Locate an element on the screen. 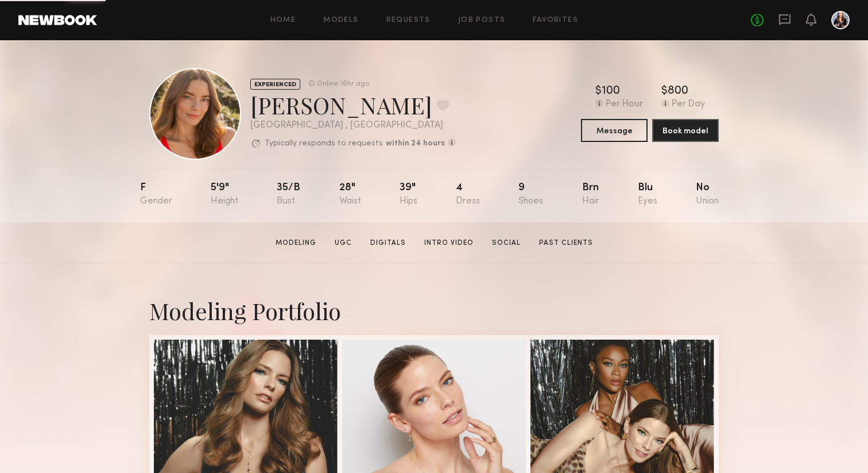 The height and width of the screenshot is (473, 868). div: EXPERIENCED is located at coordinates (275, 84).